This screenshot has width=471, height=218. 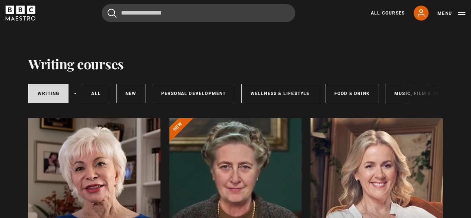 I want to click on a: New, so click(x=131, y=94).